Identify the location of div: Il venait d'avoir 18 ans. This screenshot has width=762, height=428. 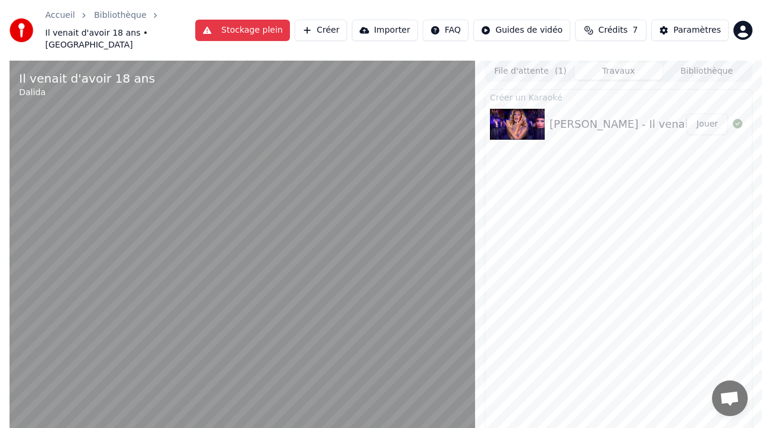
(87, 79).